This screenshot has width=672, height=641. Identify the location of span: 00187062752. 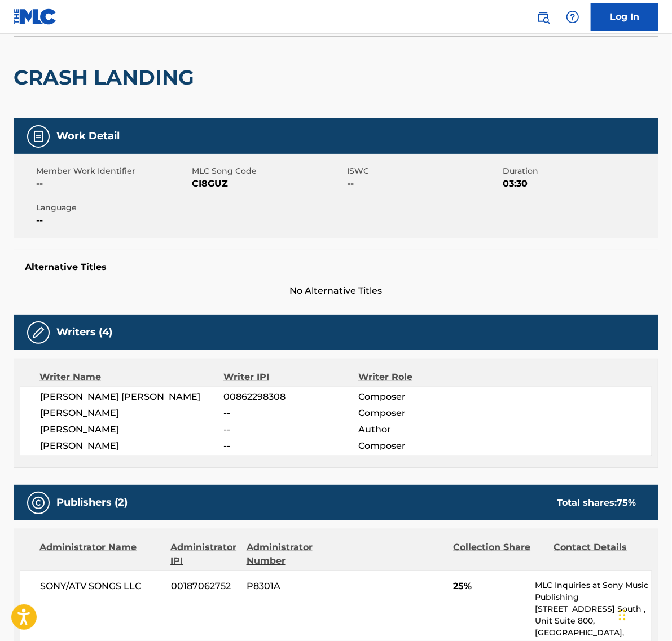
(204, 587).